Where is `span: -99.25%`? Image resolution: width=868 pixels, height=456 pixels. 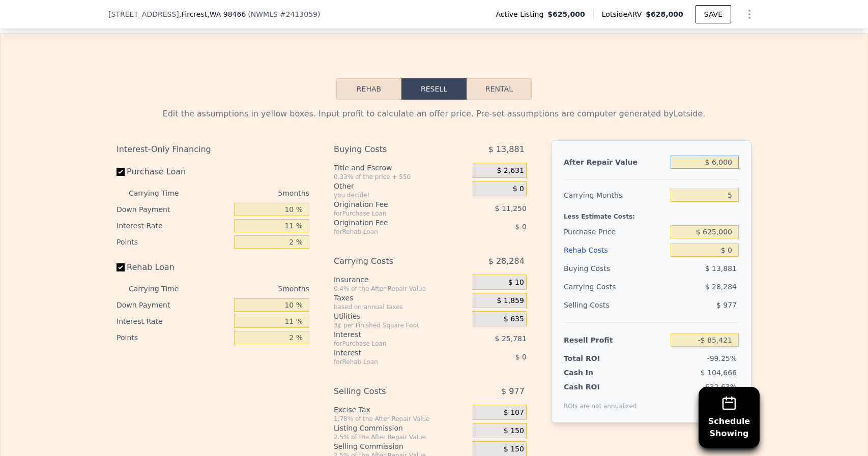 span: -99.25% is located at coordinates (722, 359).